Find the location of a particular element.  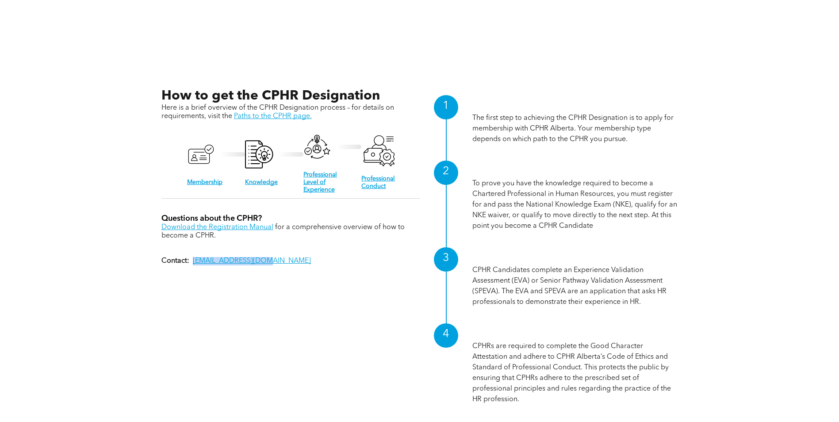

a: Membership is located at coordinates (205, 182).